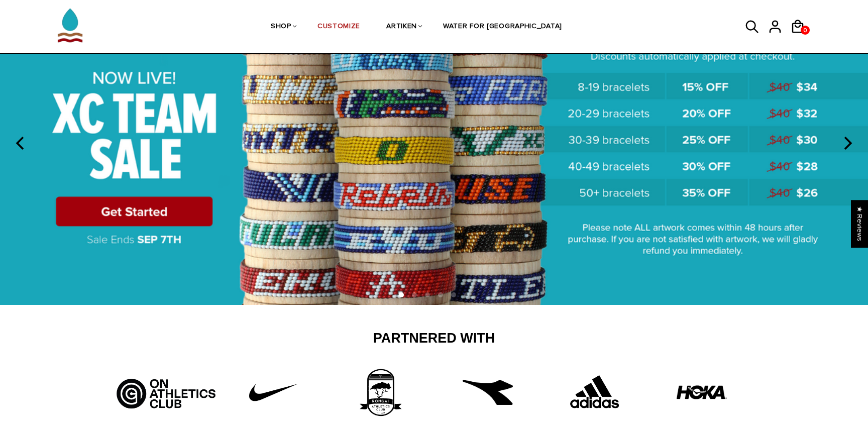 The image size is (868, 431). What do you see at coordinates (21, 144) in the screenshot?
I see `button: previous` at bounding box center [21, 144].